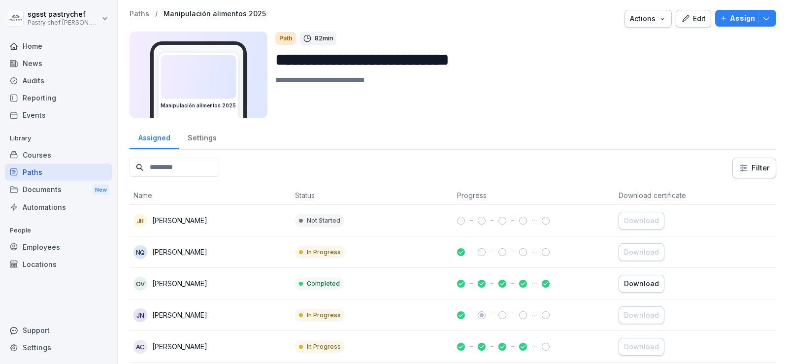 The image size is (788, 364). Describe the element at coordinates (59, 155) in the screenshot. I see `a: Courses` at that location.